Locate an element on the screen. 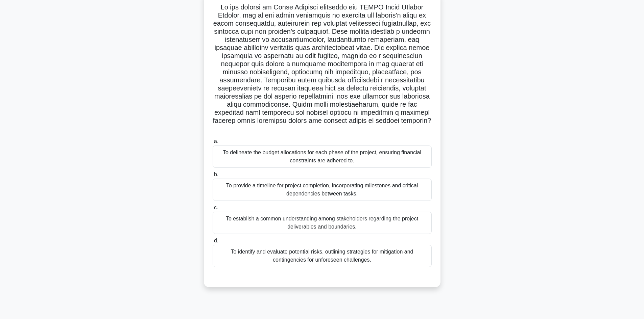 Image resolution: width=644 pixels, height=319 pixels. span: b. is located at coordinates (216, 174).